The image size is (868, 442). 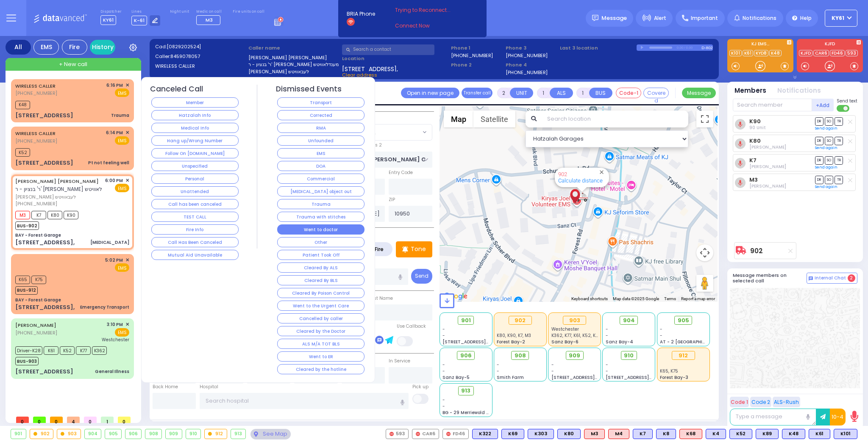 What do you see at coordinates (115, 324) in the screenshot?
I see `span: 3:10 PM` at bounding box center [115, 324].